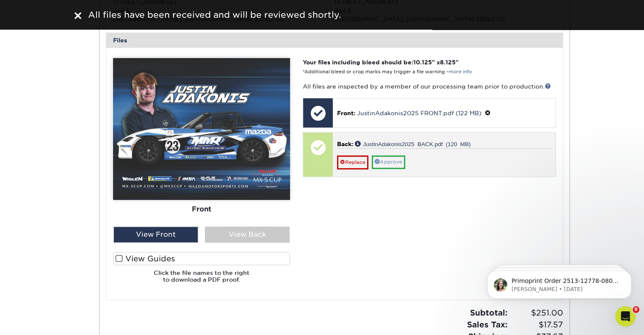 The height and width of the screenshot is (335, 644). Describe the element at coordinates (345, 144) in the screenshot. I see `span: Back:` at that location.